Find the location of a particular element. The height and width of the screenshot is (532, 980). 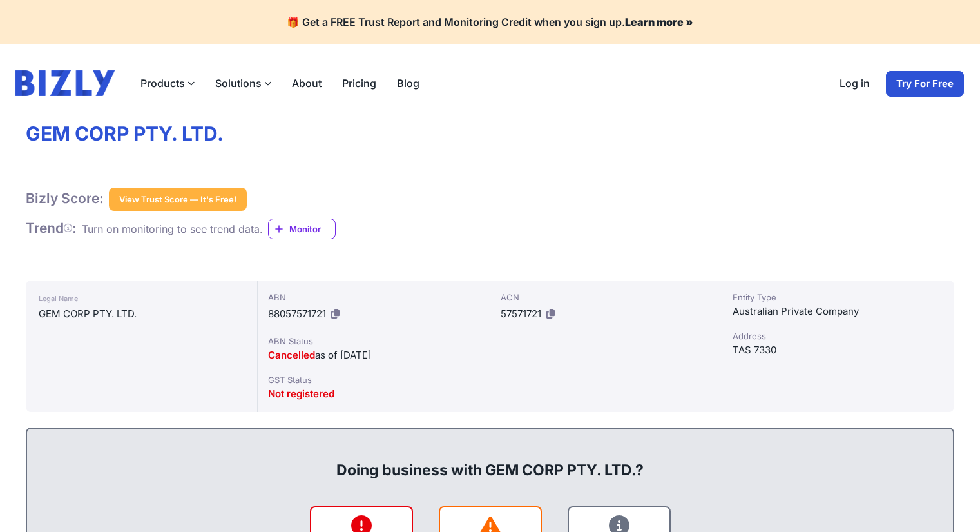

div: Legal Name is located at coordinates (141, 299).